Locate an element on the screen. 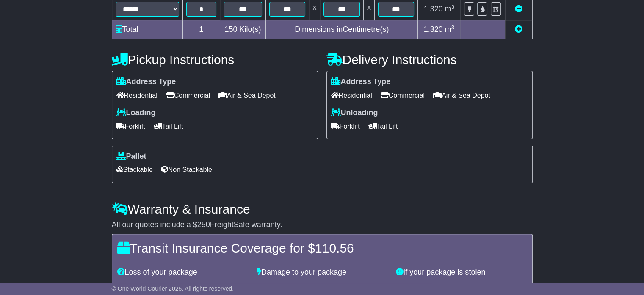 The width and height of the screenshot is (644, 295). a: Add new item is located at coordinates (518, 29).